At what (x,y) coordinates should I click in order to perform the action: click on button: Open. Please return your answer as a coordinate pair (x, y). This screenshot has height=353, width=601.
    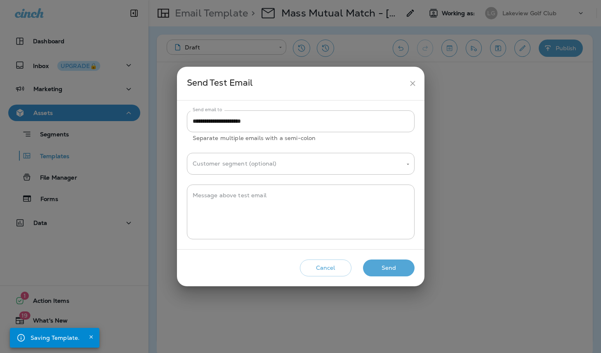
    Looking at the image, I should click on (408, 165).